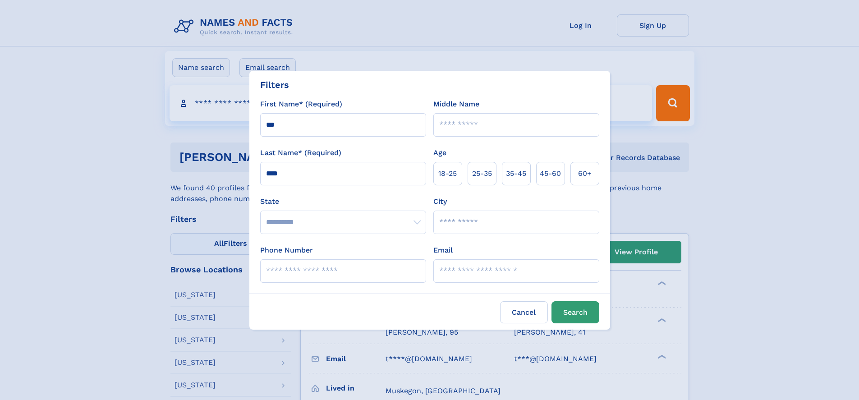 The image size is (859, 400). What do you see at coordinates (440, 202) in the screenshot?
I see `label: City` at bounding box center [440, 202].